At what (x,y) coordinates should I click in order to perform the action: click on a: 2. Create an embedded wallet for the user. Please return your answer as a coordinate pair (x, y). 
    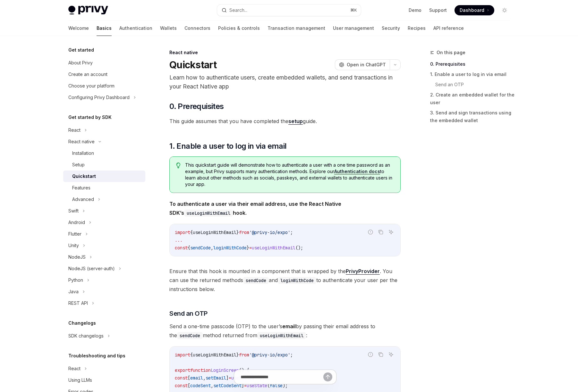
    Looking at the image, I should click on (473, 99).